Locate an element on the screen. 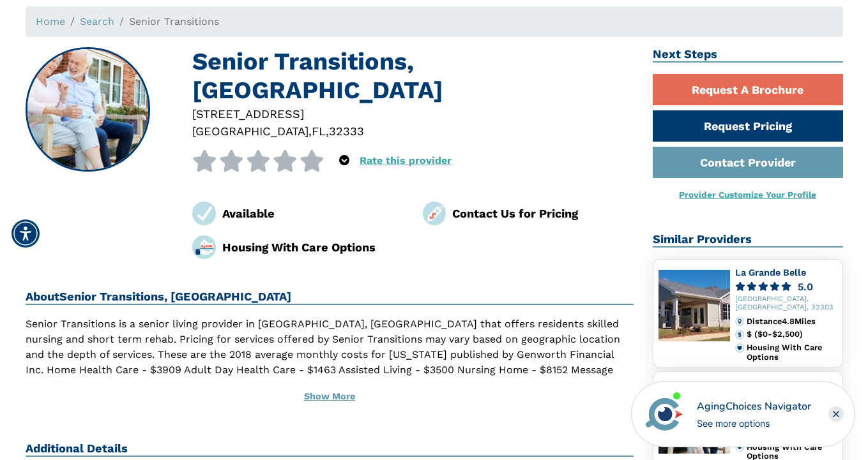 This screenshot has width=868, height=460. div: Popover trigger is located at coordinates (344, 161).